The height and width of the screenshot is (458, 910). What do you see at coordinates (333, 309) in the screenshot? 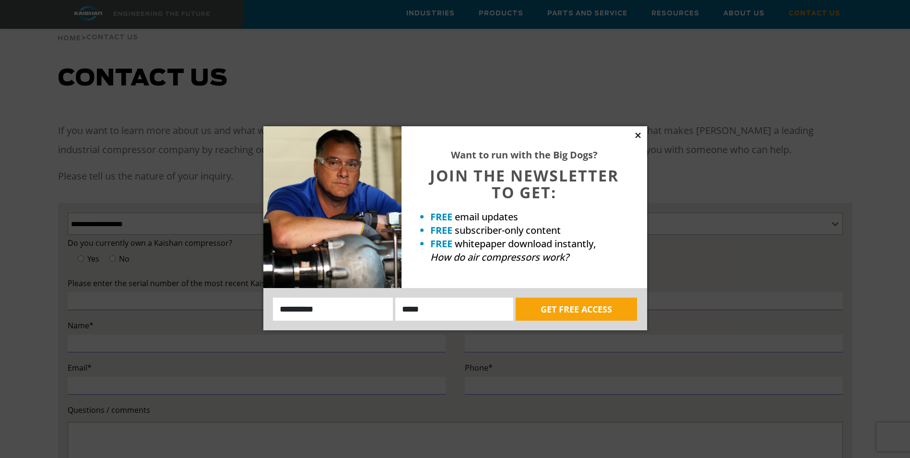
I see `input: Name:` at bounding box center [333, 309].